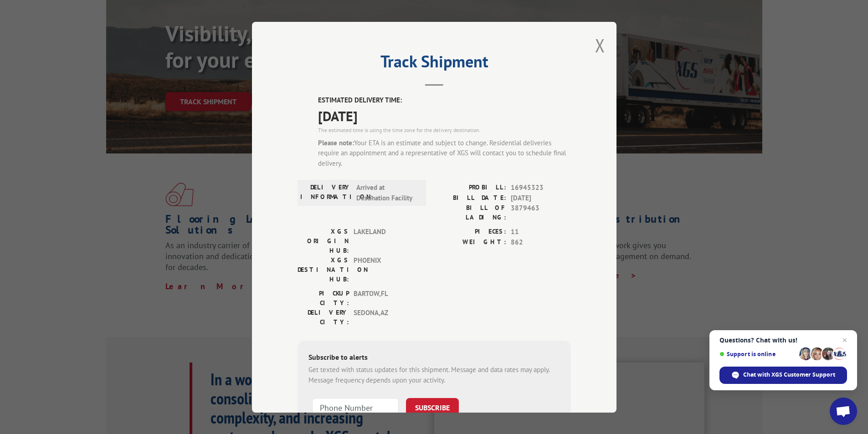 The image size is (868, 434). What do you see at coordinates (434, 358) in the screenshot?
I see `div: Subscribe to alerts` at bounding box center [434, 358].